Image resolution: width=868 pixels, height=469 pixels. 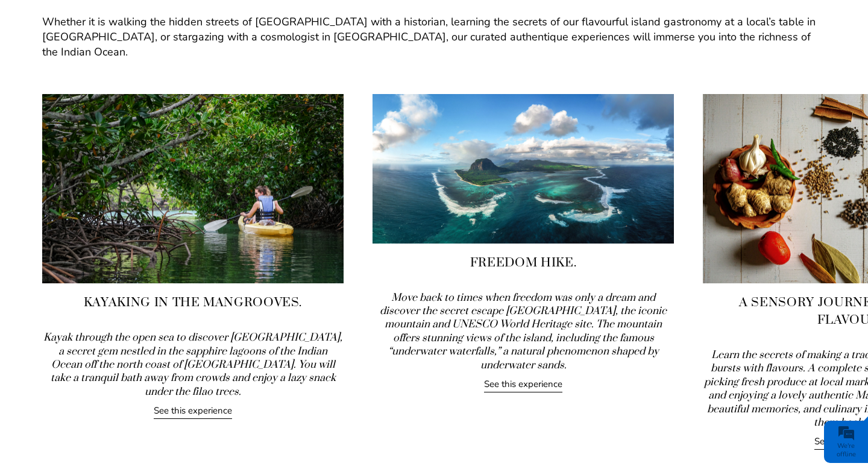 I want to click on textarea: Type your message and click 'Submit', so click(x=117, y=272).